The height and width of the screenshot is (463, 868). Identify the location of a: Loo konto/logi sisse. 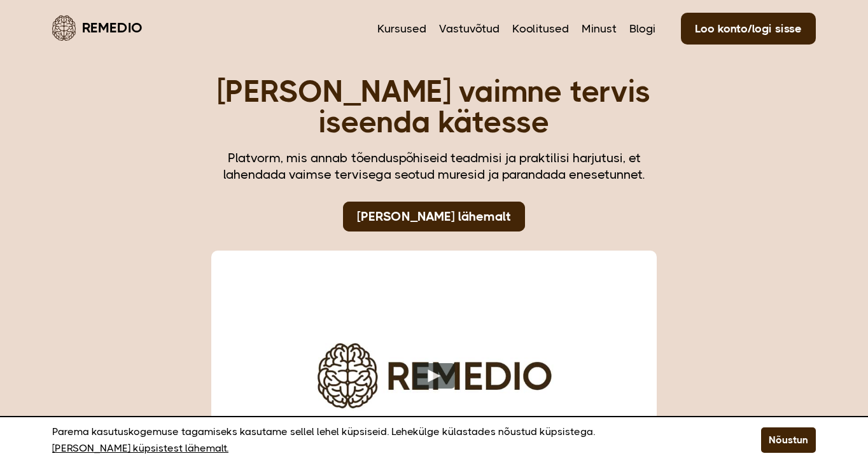
(748, 28).